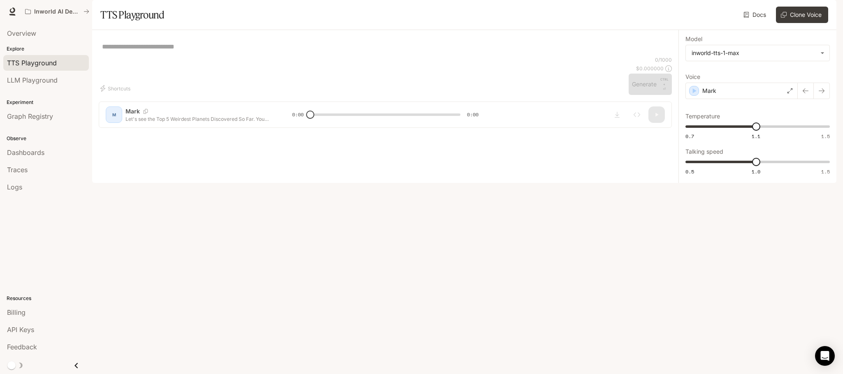 The height and width of the screenshot is (374, 843). Describe the element at coordinates (702, 116) in the screenshot. I see `p: Temperature` at that location.